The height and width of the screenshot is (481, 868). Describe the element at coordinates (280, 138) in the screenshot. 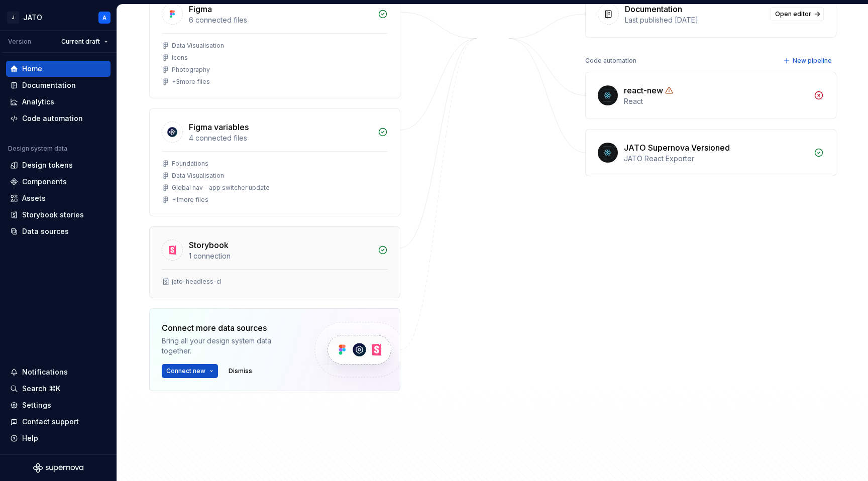

I see `div: 4 connected files` at that location.